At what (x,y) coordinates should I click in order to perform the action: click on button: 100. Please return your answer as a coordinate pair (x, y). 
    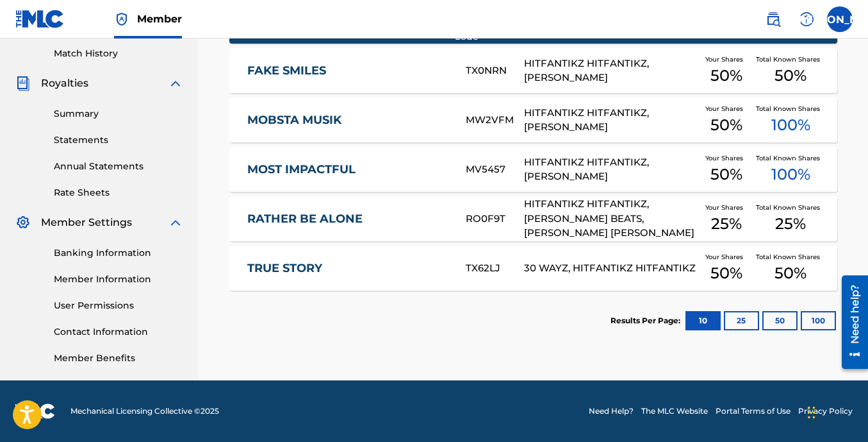
    Looking at the image, I should click on (819, 320).